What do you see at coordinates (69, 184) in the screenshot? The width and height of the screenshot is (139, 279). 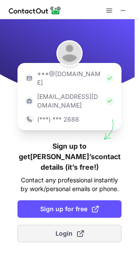 I see `p: Contact any professional instantly by work/personal emails or phone.` at bounding box center [69, 184].